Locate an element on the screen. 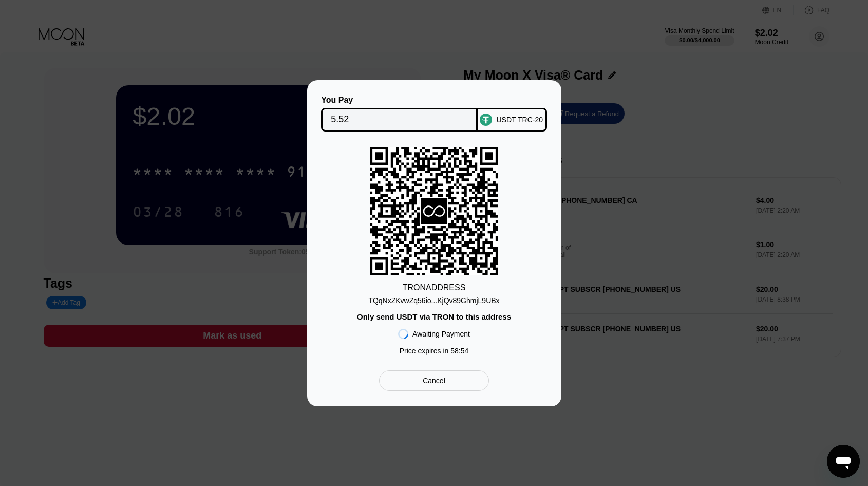  div: Price expires in is located at coordinates (434, 351).